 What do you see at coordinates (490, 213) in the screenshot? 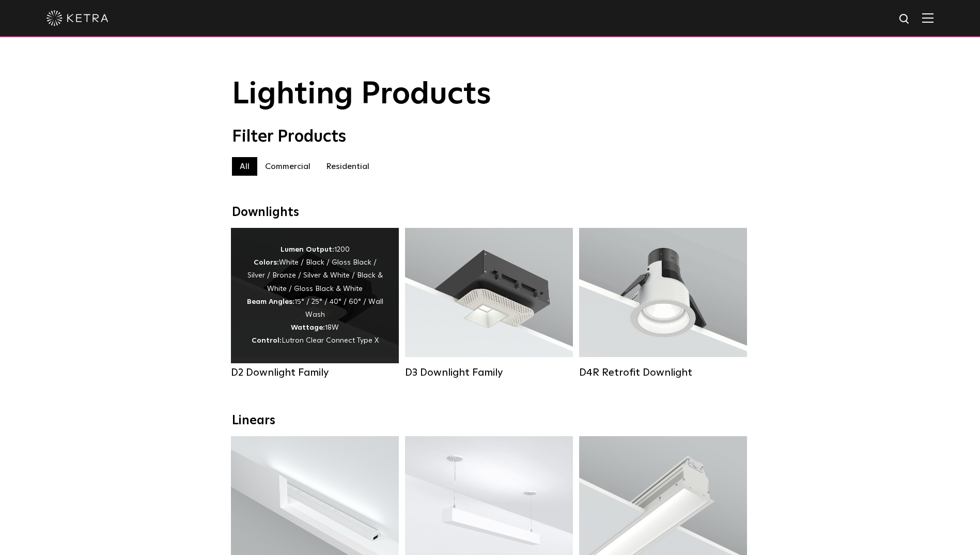
I see `div: Downlights` at bounding box center [490, 213].